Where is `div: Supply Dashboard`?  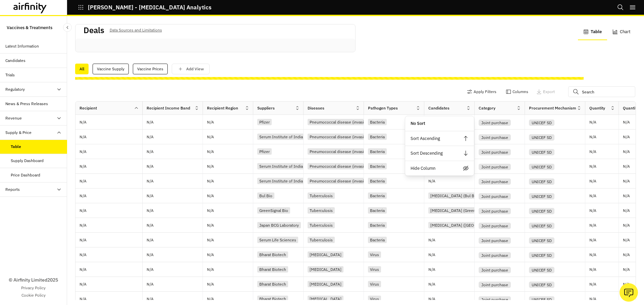 div: Supply Dashboard is located at coordinates (27, 161).